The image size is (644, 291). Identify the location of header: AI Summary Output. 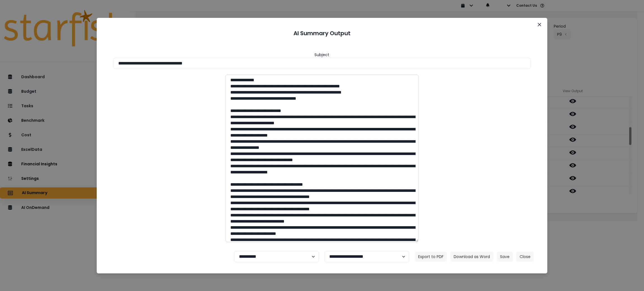
(322, 33).